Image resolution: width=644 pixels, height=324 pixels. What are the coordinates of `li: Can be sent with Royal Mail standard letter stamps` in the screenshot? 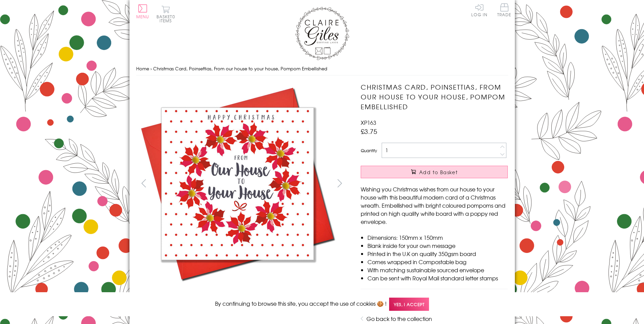 It's located at (437, 278).